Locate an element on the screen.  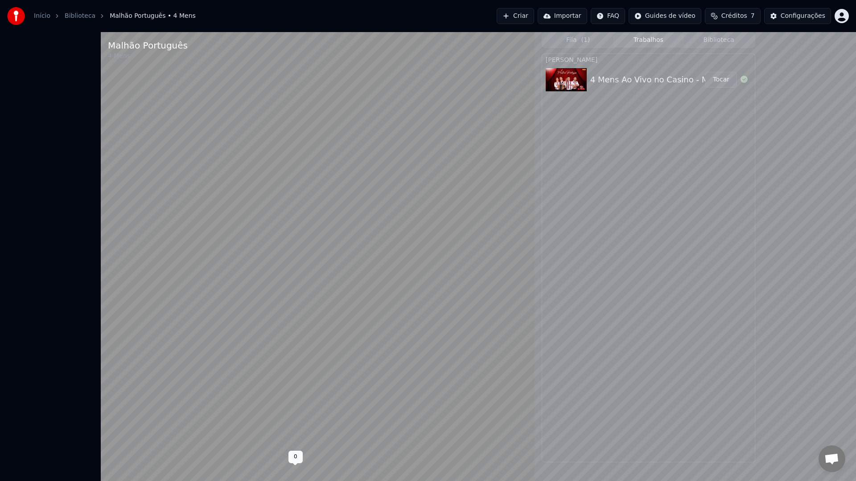
button: FAQ is located at coordinates (608, 16).